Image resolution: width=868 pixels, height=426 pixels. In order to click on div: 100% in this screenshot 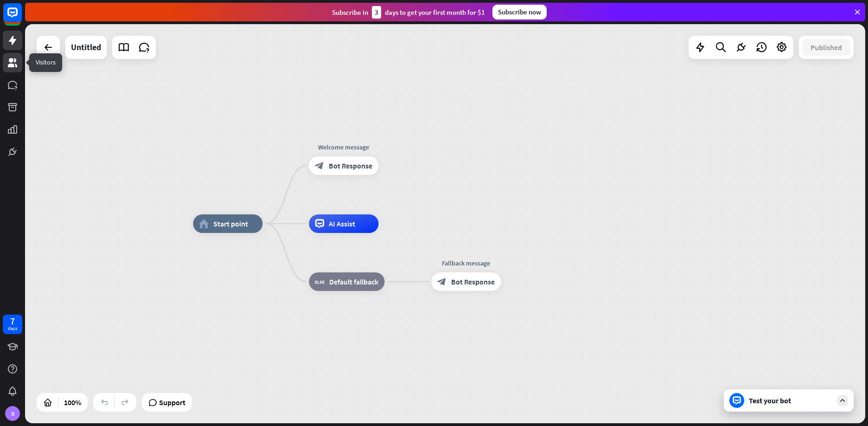, I will do `click(73, 402)`.